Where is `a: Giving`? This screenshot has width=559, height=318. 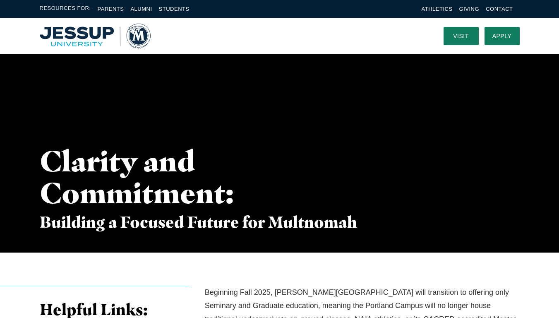
a: Giving is located at coordinates (469, 9).